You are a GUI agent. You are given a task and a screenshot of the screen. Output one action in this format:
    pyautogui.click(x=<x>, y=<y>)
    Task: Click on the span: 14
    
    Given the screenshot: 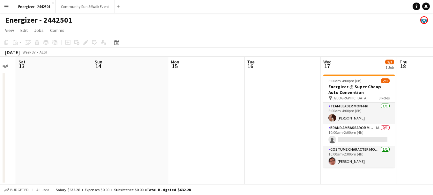 What is the action you would take?
    pyautogui.click(x=98, y=66)
    